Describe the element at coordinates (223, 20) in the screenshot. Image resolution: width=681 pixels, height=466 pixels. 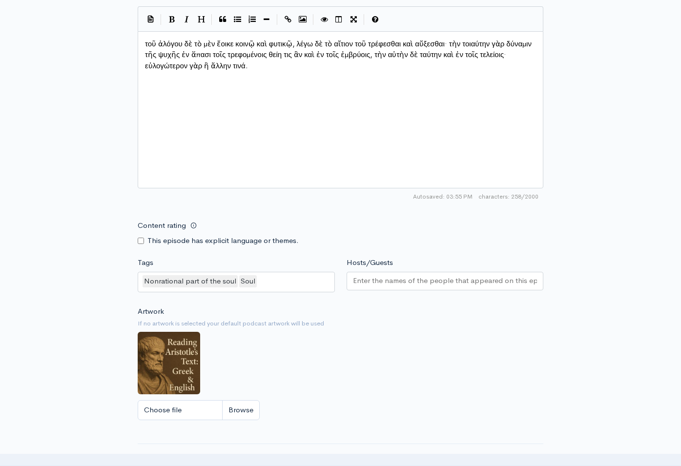
I see `button: Quote` at that location.